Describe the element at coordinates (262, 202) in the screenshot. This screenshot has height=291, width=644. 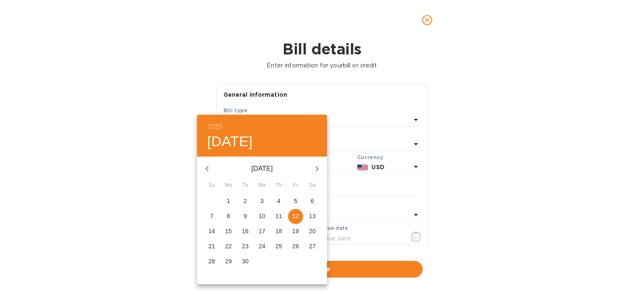
I see `button: 3` at that location.